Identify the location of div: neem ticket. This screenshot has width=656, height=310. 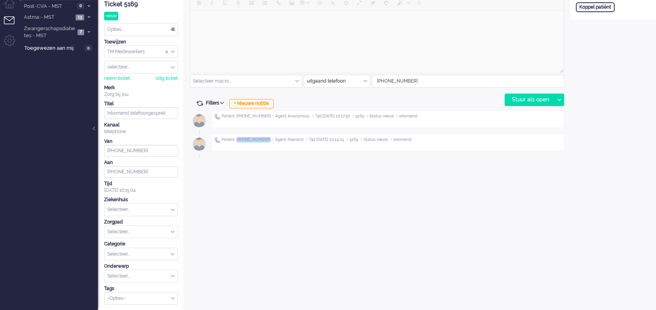
(117, 78).